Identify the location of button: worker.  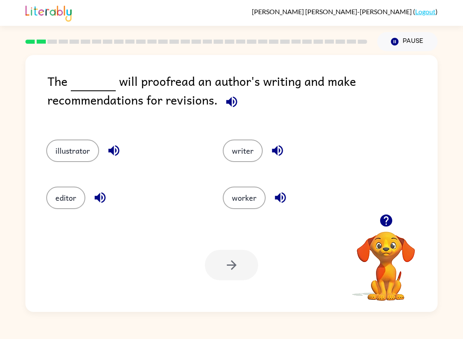
(244, 198).